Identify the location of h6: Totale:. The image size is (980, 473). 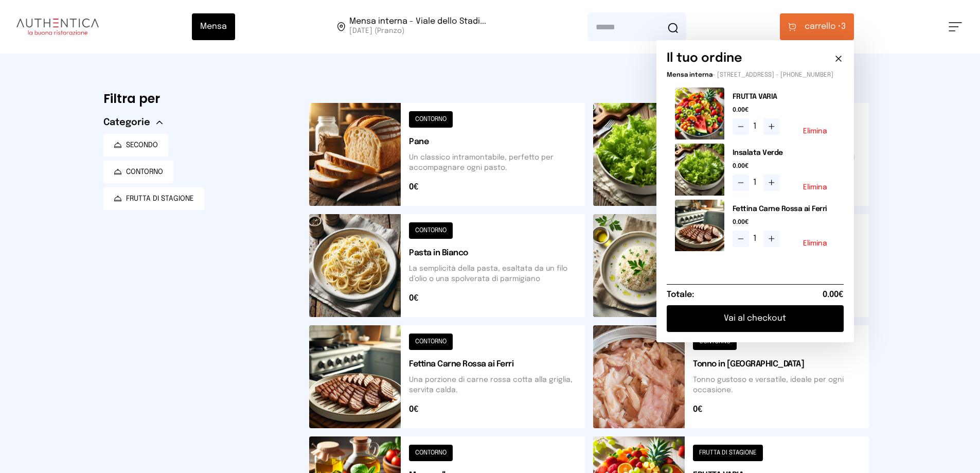
(680, 295).